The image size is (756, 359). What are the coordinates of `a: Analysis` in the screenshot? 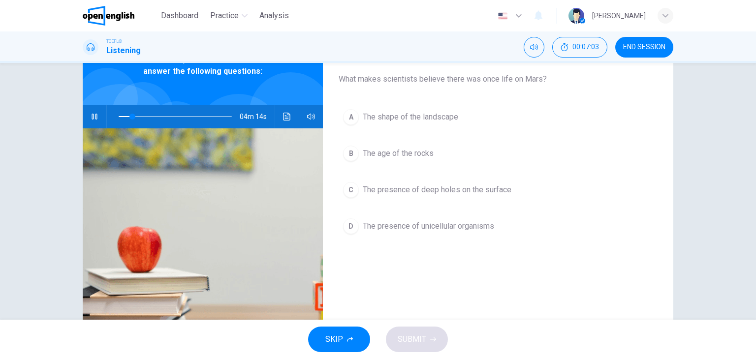 It's located at (274, 16).